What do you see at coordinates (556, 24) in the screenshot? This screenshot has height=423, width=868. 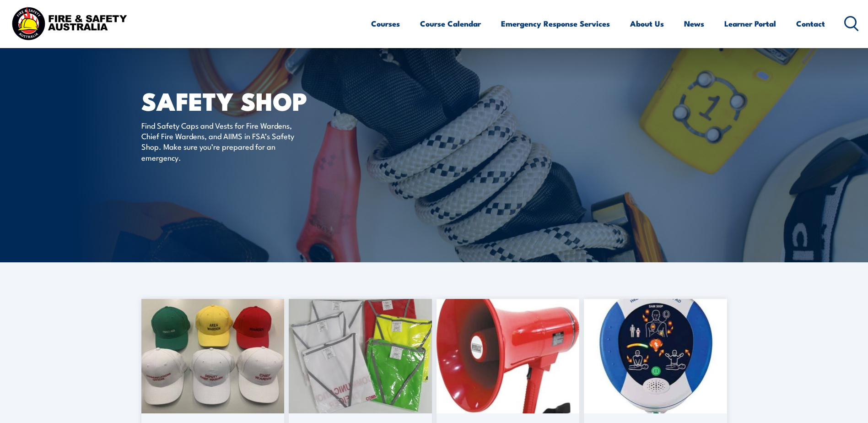 I see `a: Emergency Response Services` at bounding box center [556, 24].